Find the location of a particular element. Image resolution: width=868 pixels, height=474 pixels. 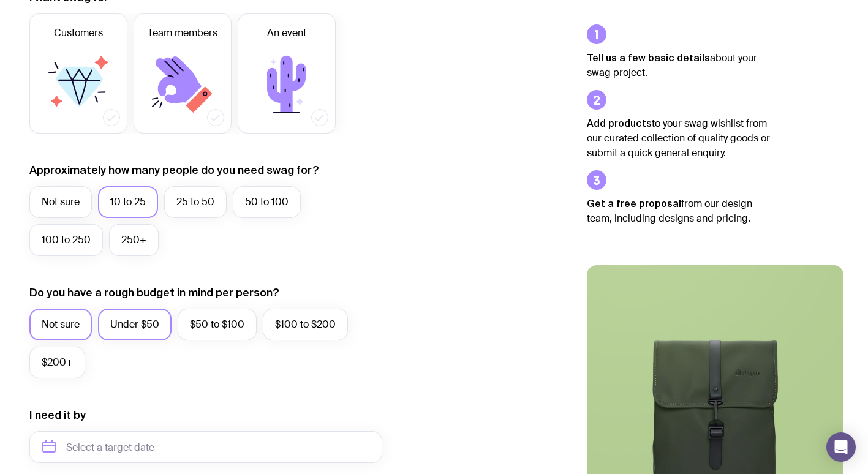

label: I need it by is located at coordinates (58, 415).